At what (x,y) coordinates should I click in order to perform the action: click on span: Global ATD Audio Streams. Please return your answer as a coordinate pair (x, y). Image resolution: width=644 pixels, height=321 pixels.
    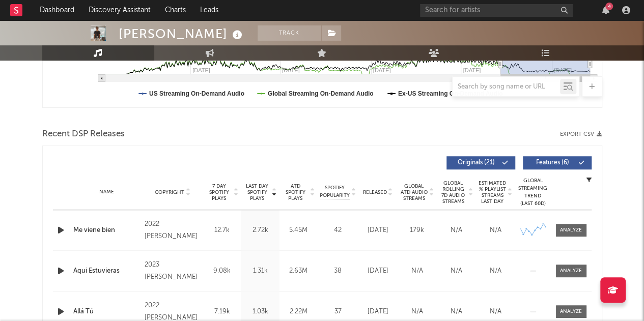
    Looking at the image, I should click on (414, 192).